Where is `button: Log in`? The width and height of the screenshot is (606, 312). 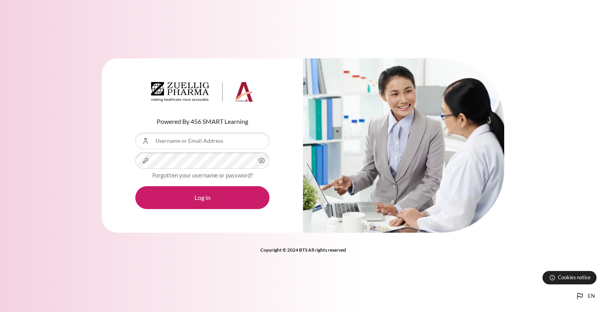
button: Log in is located at coordinates (202, 198).